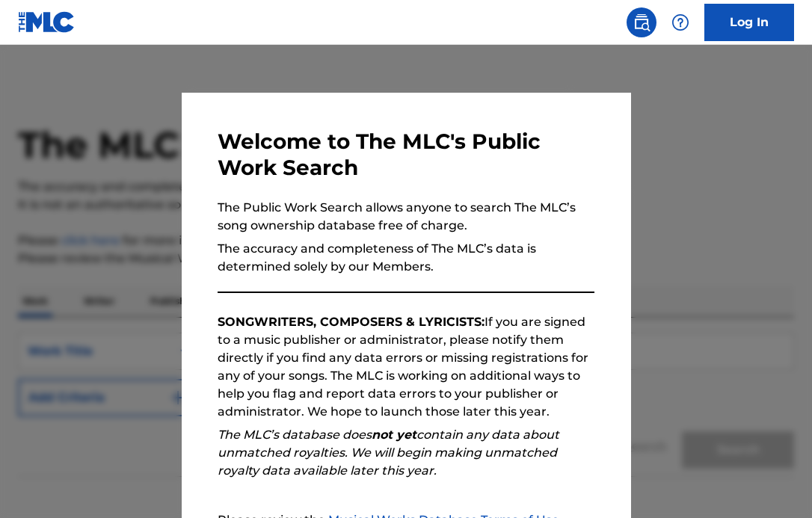  I want to click on div: Help, so click(680, 22).